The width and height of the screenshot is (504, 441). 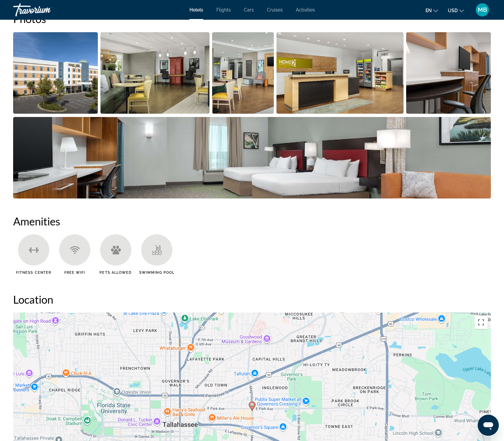 What do you see at coordinates (46, 10) in the screenshot?
I see `a: Travorium` at bounding box center [46, 10].